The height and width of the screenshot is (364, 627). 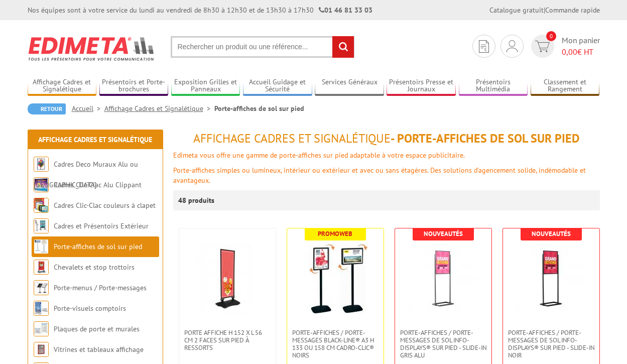 I want to click on a: Cadres Clic-Clac Alu Clippant, so click(x=97, y=185).